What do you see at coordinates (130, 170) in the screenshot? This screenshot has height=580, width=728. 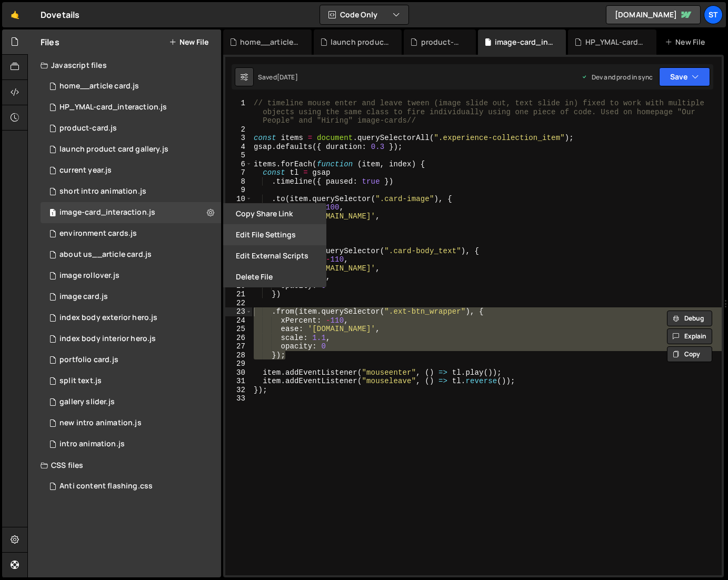 I see `div: 15113/43303.js` at bounding box center [130, 170].